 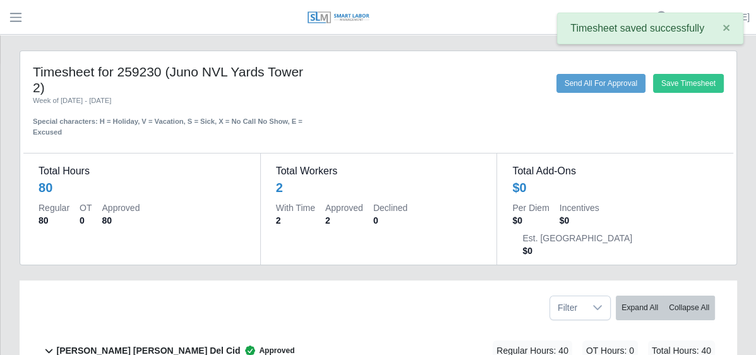 What do you see at coordinates (339, 18) in the screenshot?
I see `img: SLM Logo` at bounding box center [339, 18].